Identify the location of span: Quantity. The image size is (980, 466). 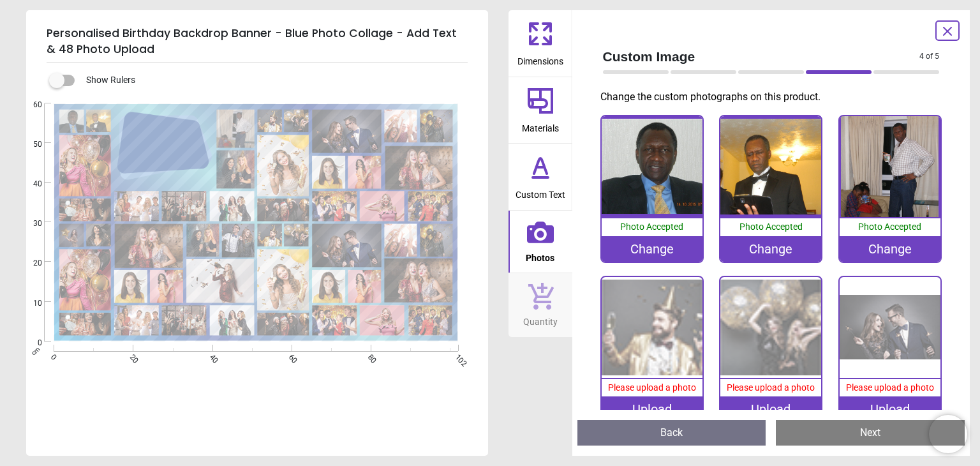
(540, 319).